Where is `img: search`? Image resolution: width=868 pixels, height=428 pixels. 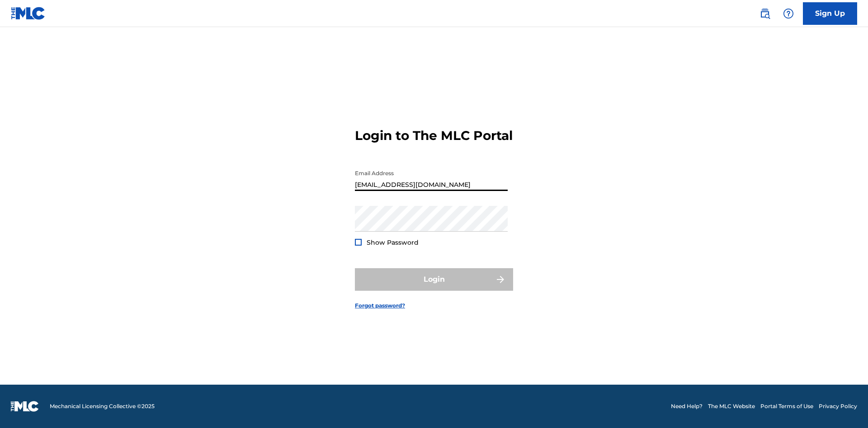
img: search is located at coordinates (765, 14).